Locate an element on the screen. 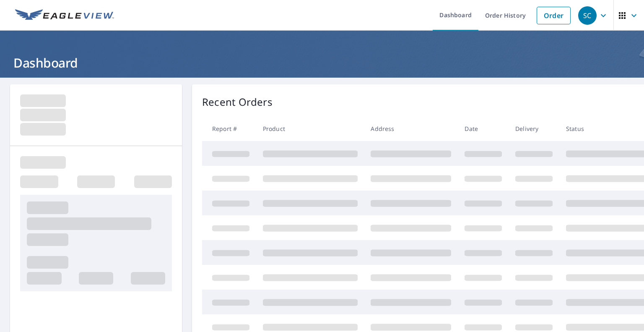 The image size is (644, 332). th: Report # is located at coordinates (229, 128).